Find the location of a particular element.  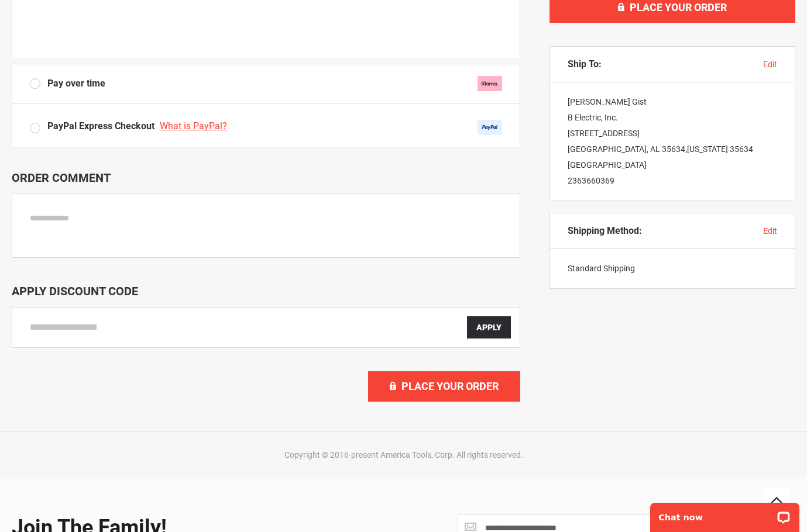

img: klarna.svg is located at coordinates (489, 83).